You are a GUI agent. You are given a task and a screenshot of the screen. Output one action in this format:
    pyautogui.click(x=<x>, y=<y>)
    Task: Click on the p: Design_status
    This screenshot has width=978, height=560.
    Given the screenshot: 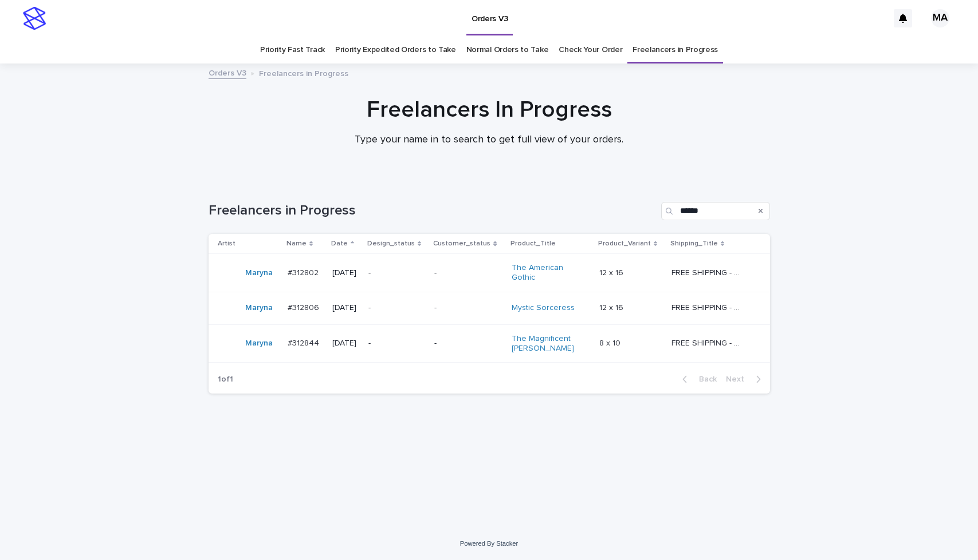 What is the action you would take?
    pyautogui.click(x=391, y=244)
    